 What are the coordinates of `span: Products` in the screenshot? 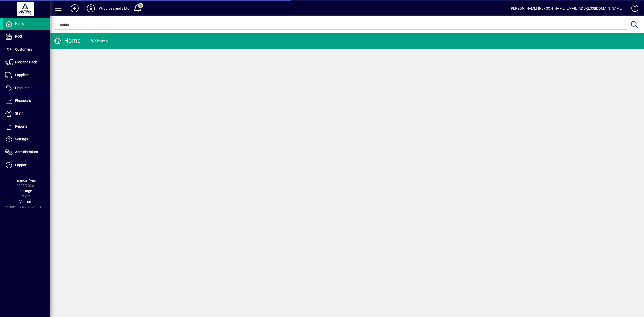 It's located at (22, 88).